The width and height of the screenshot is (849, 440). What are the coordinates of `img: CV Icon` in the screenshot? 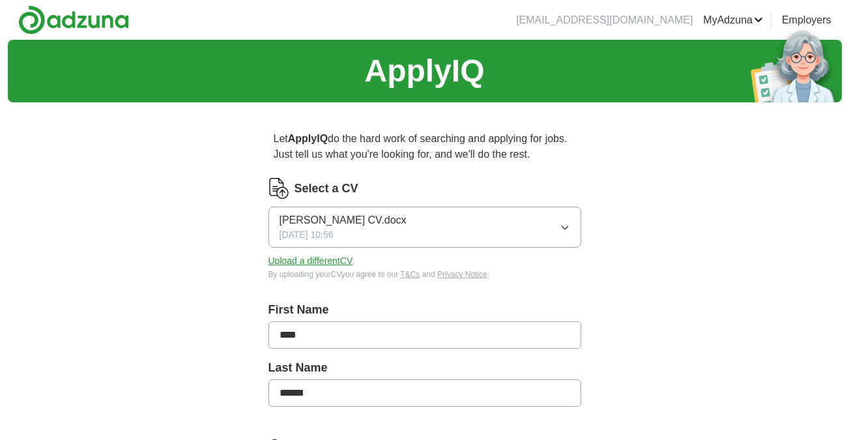 It's located at (279, 188).